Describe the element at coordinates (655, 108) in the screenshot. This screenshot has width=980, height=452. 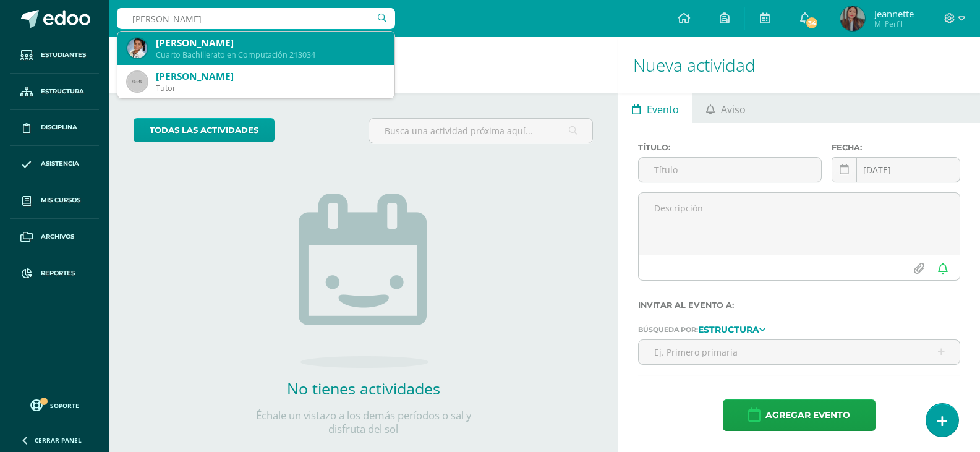
I see `a: Evento` at that location.